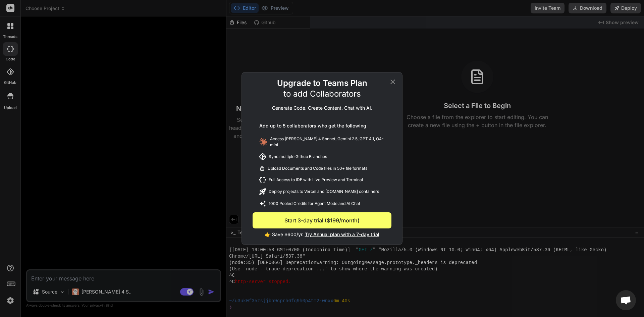 The image size is (644, 317). What do you see at coordinates (626, 300) in the screenshot?
I see `a: Open chat` at bounding box center [626, 300].